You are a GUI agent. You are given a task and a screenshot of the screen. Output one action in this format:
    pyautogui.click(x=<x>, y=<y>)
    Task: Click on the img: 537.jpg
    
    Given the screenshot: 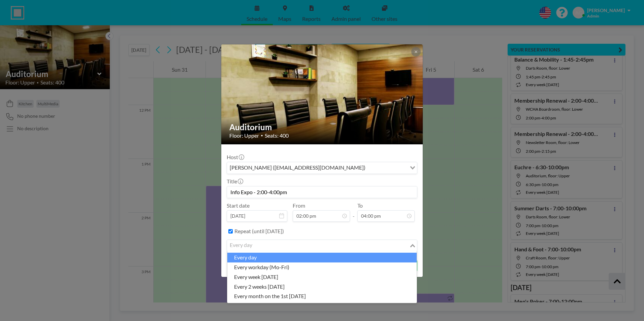 What is the action you would take?
    pyautogui.click(x=322, y=94)
    